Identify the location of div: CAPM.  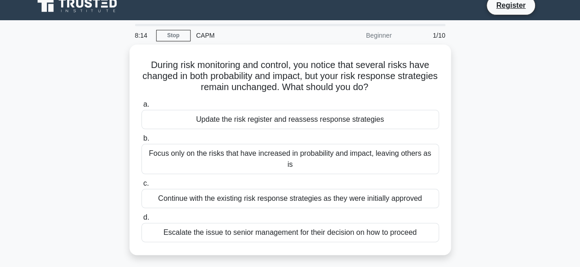
(253, 35).